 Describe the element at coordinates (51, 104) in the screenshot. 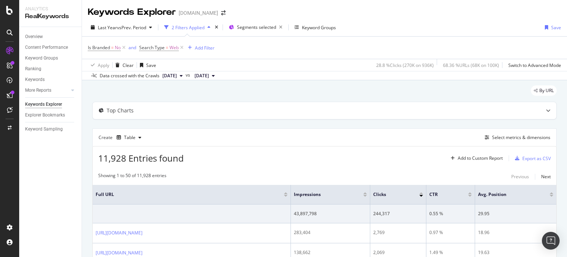

I see `a: Keywords Explorer` at that location.